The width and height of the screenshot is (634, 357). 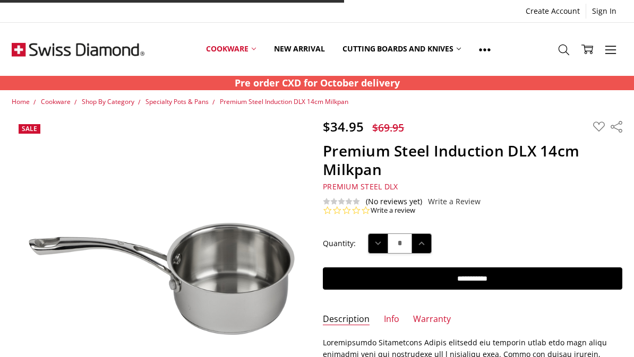 I want to click on a: Show All, so click(x=485, y=49).